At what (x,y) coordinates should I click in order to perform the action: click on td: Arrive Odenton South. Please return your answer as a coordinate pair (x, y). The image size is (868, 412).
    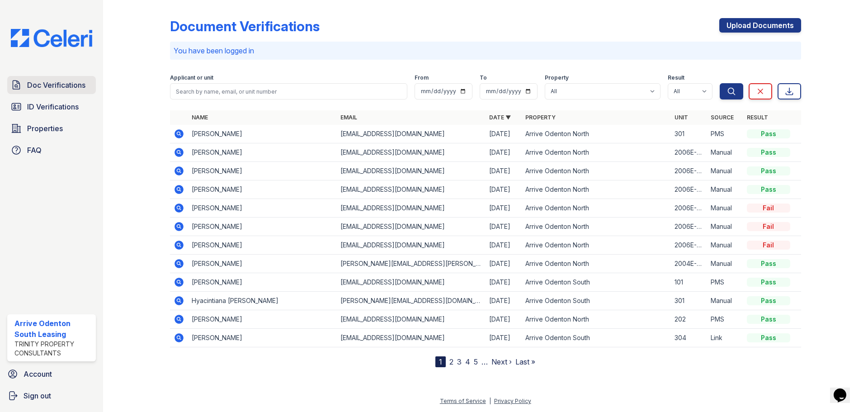
    Looking at the image, I should click on (595, 282).